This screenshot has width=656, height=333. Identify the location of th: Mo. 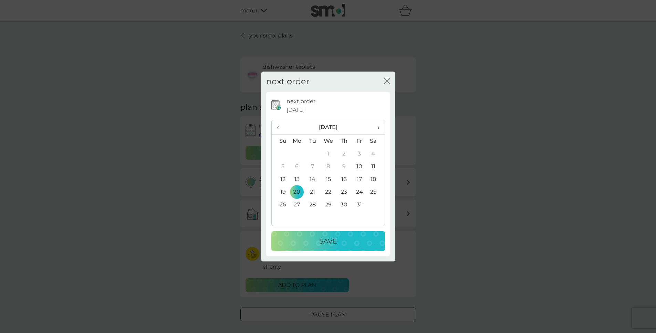
(297, 141).